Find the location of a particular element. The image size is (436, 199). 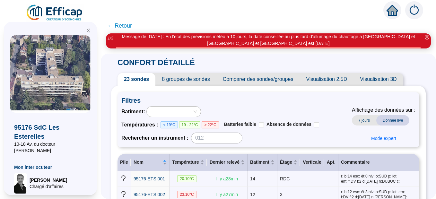

span: Visualisation 3D is located at coordinates (378, 79).